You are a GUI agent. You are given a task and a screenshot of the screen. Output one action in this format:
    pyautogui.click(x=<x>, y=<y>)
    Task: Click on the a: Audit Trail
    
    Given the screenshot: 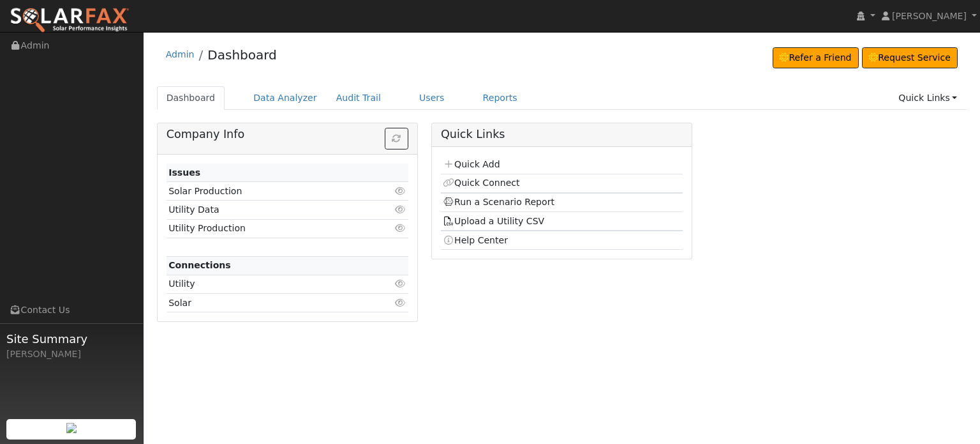 What is the action you would take?
    pyautogui.click(x=359, y=98)
    